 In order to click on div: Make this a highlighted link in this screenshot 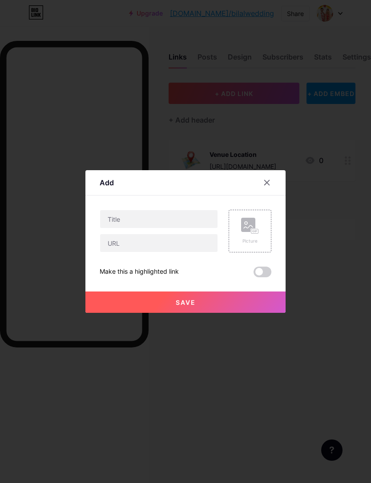, I will do `click(139, 272)`.